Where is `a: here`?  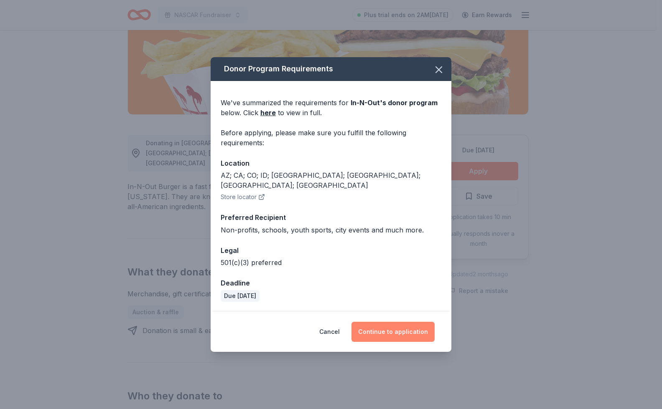
a: here is located at coordinates (268, 113).